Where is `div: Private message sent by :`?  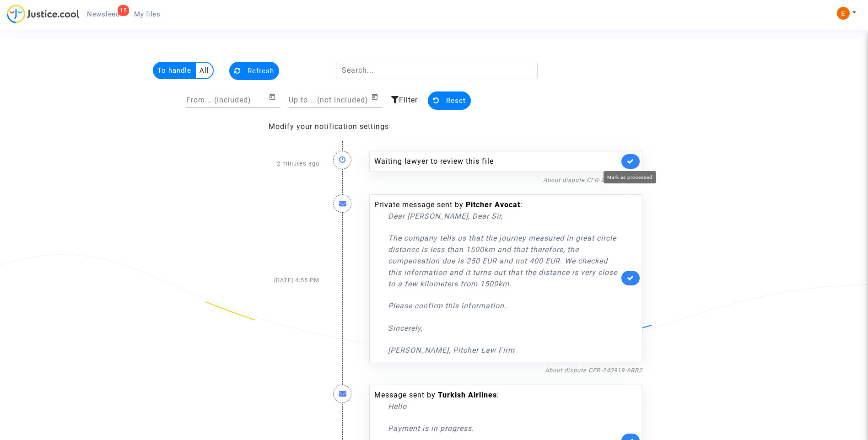 div: Private message sent by : is located at coordinates (496, 278).